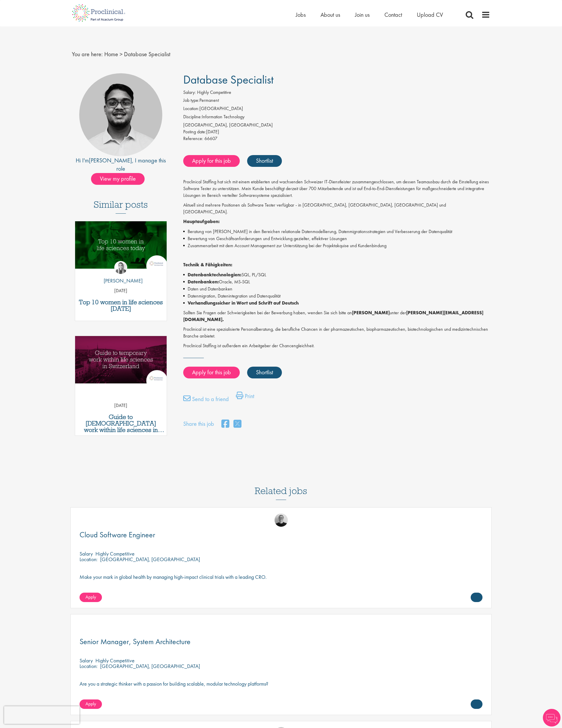 This screenshot has height=728, width=562. What do you see at coordinates (215, 275) in the screenshot?
I see `strong: Datenbanktechnologien:` at bounding box center [215, 275].